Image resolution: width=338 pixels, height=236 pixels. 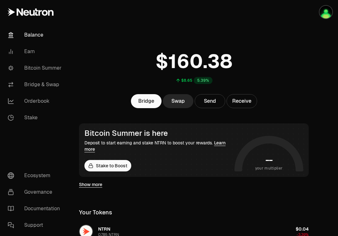 I want to click on span: your multiplier, so click(x=269, y=168).